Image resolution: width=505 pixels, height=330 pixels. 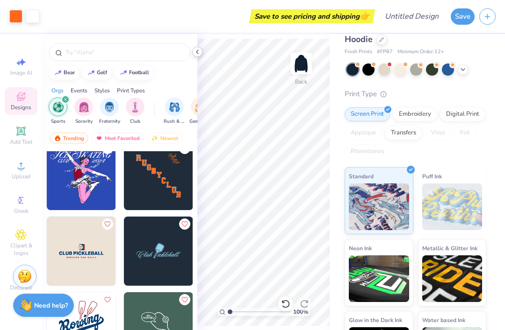 I want to click on div: Rhinestones, so click(x=367, y=152).